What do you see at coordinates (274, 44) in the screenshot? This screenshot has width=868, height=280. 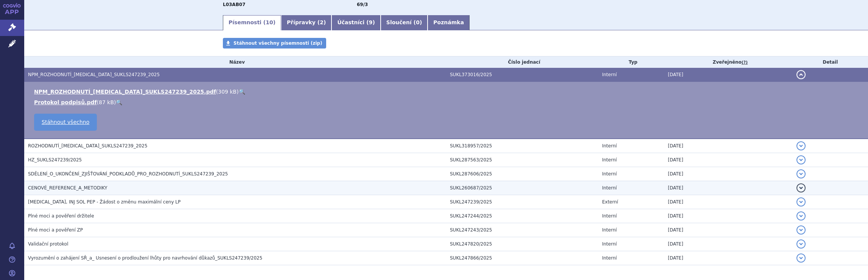 I see `a: Stáhnout všechny písemnosti (zip)` at bounding box center [274, 44].